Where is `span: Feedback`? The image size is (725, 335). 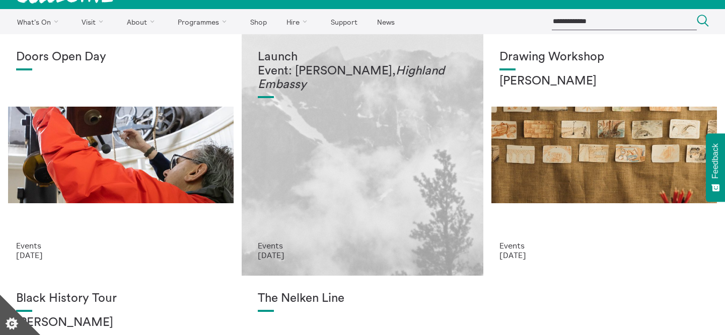 span: Feedback is located at coordinates (715, 161).